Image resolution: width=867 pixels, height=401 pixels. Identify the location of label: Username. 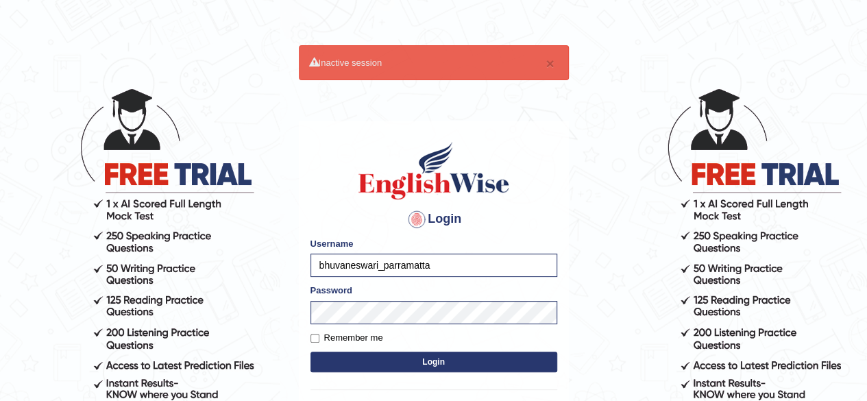
(332, 243).